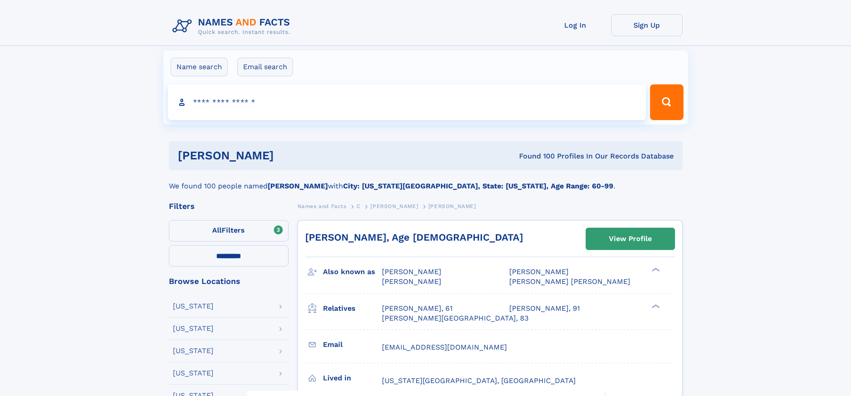 Image resolution: width=851 pixels, height=396 pixels. Describe the element at coordinates (229, 206) in the screenshot. I see `div: Filters` at that location.